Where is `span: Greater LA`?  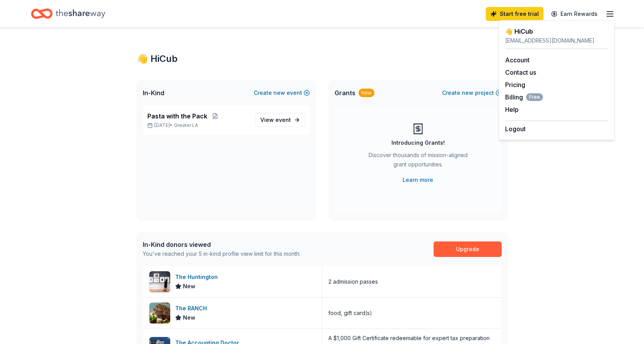 span: Greater LA is located at coordinates (186, 126).